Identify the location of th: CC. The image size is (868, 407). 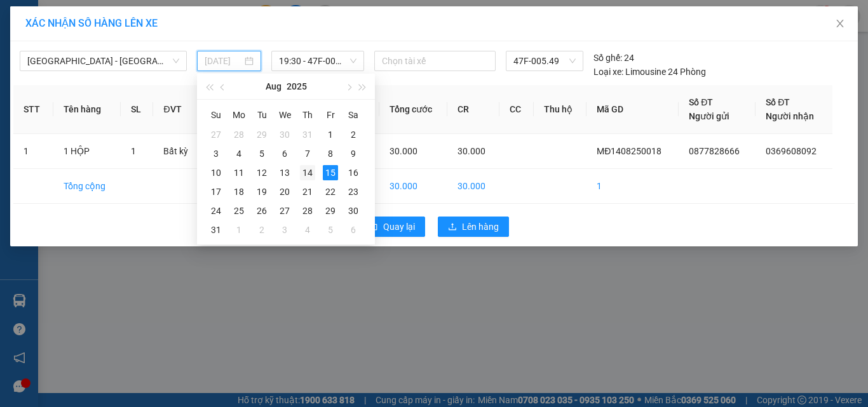
(517, 110).